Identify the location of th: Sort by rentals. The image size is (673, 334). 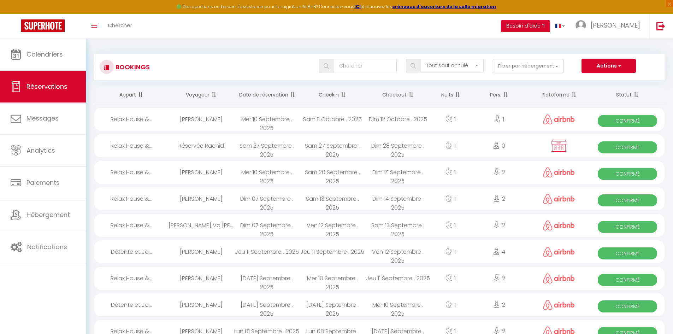
(131, 95).